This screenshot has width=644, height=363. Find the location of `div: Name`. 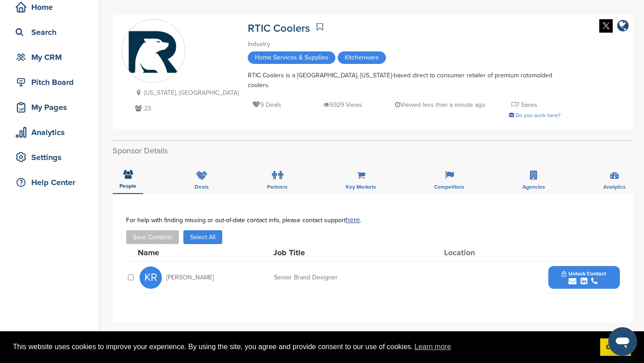

div: Name is located at coordinates (187, 253).